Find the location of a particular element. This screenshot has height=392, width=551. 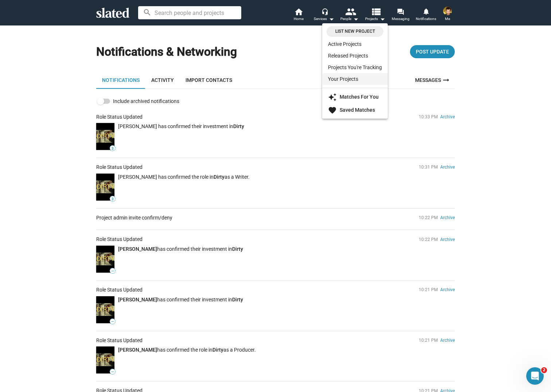

mat-icon: auto_awesome is located at coordinates (332, 97).